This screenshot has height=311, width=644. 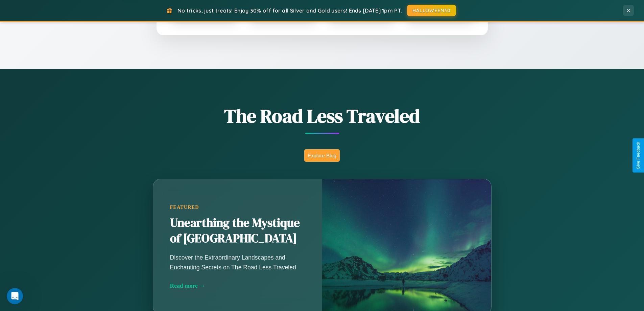 What do you see at coordinates (238, 286) in the screenshot?
I see `div: Read more →` at bounding box center [238, 286].